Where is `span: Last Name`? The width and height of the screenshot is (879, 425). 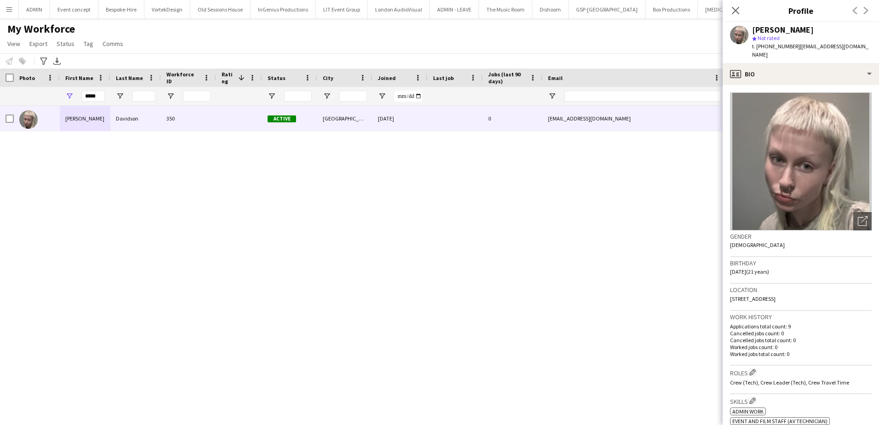
span: Last Name is located at coordinates (129, 78).